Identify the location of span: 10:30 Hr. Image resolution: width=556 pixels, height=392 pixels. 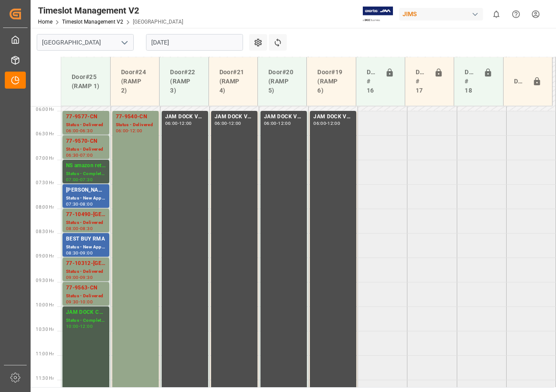
(45, 329).